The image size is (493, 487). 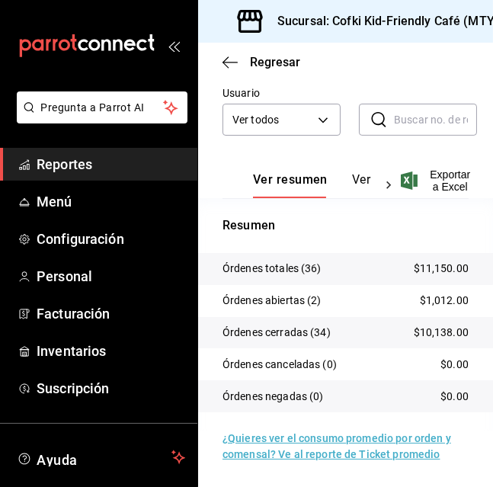 What do you see at coordinates (272, 268) in the screenshot?
I see `p: Órdenes totales (36)` at bounding box center [272, 268].